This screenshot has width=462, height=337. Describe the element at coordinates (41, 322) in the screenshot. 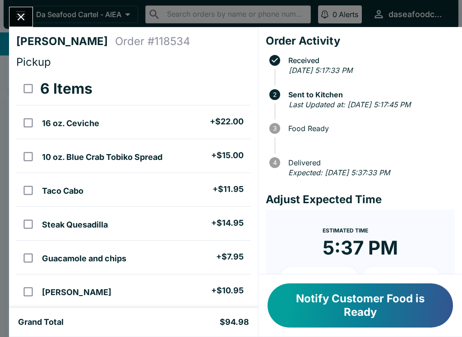

I see `h5: Grand Total` at that location.